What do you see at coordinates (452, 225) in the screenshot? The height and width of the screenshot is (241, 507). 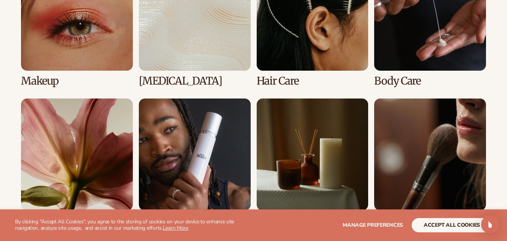 I see `button: accept all cookies` at bounding box center [452, 225].